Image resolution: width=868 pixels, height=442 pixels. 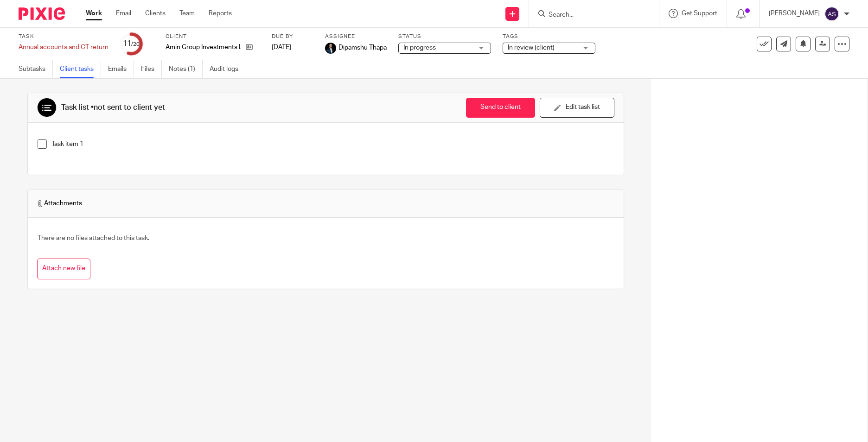 What do you see at coordinates (699, 14) in the screenshot?
I see `span: Get Support` at bounding box center [699, 14].